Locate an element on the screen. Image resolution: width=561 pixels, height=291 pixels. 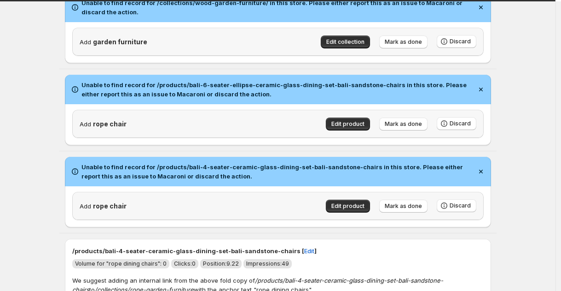
span: Edit collection is located at coordinates (345, 42).